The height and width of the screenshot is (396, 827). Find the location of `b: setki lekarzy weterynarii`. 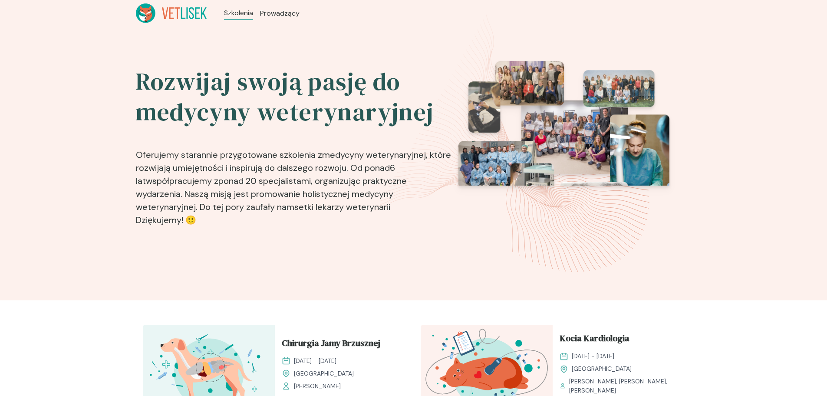

b: setki lekarzy weterynarii is located at coordinates (342, 207).